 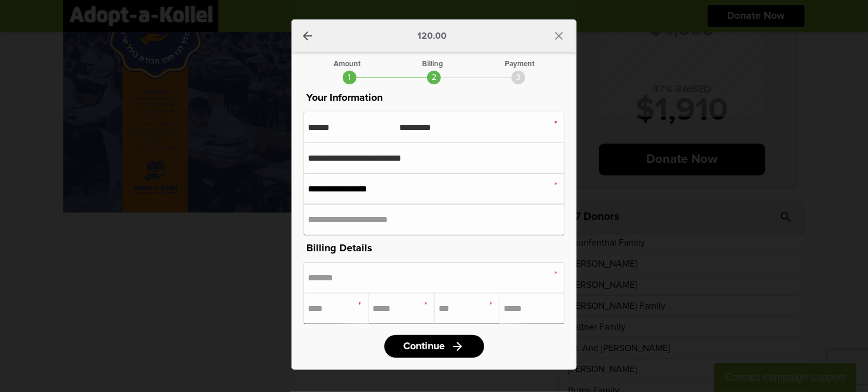 I want to click on div: Billing, so click(x=432, y=64).